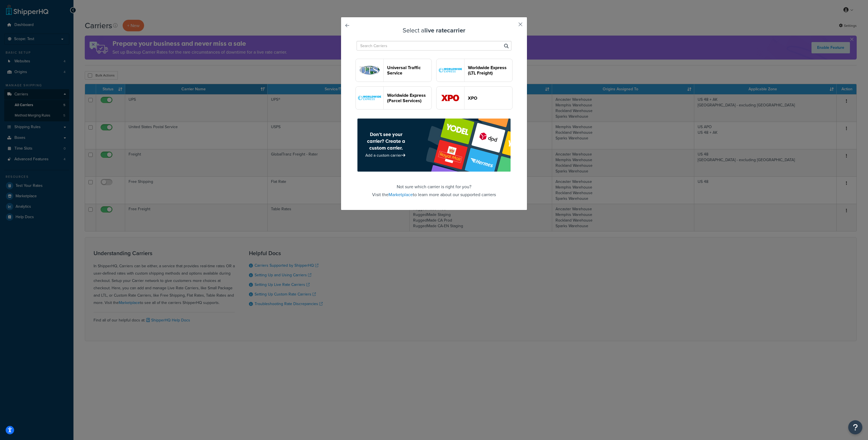  Describe the element at coordinates (434, 45) in the screenshot. I see `input: Search Carriers` at that location.